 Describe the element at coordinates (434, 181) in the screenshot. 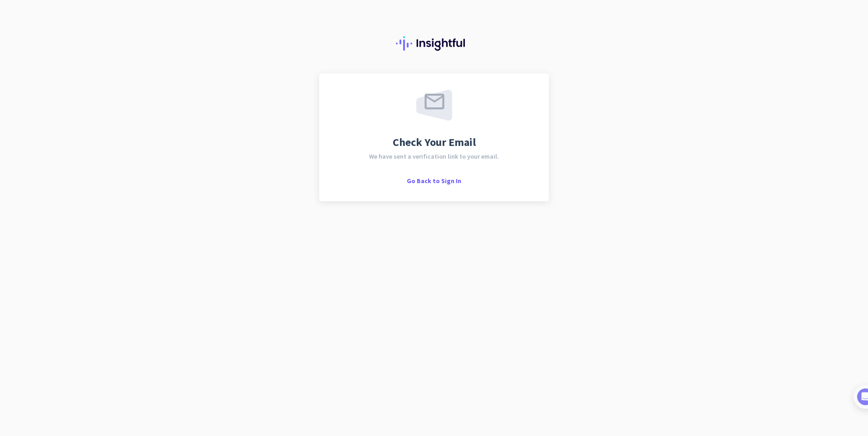

I see `span: Go Back to Sign In` at that location.